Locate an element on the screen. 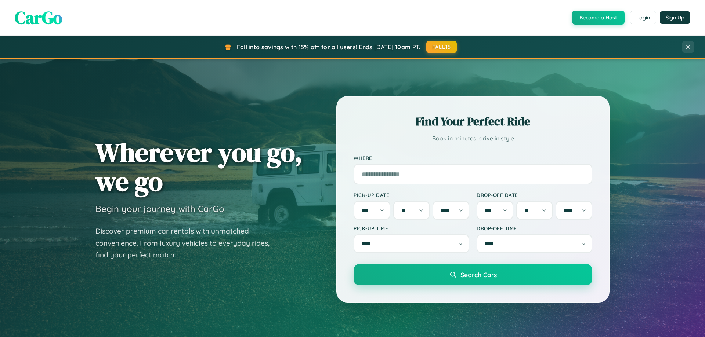 This screenshot has width=705, height=337. label: Where is located at coordinates (473, 158).